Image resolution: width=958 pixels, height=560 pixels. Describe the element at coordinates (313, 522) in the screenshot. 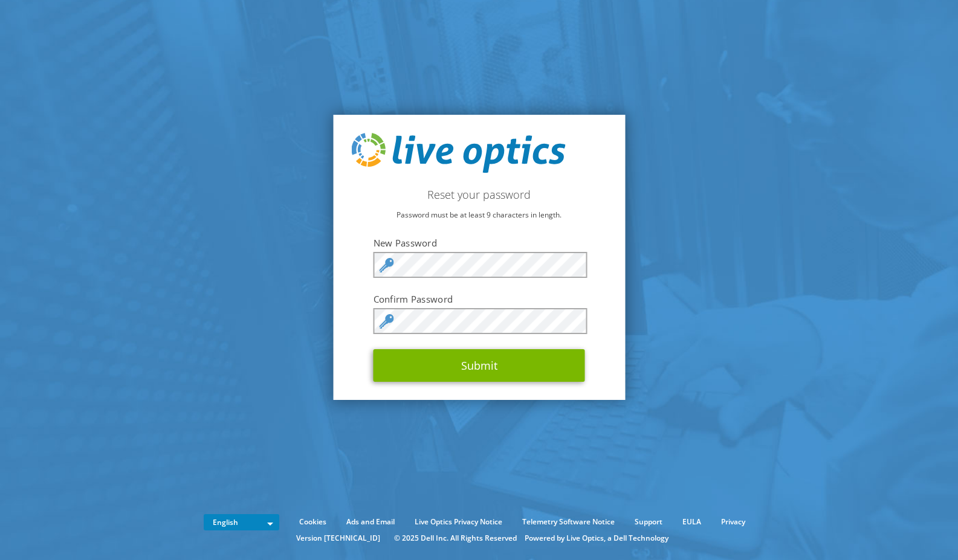

I see `a: Cookies` at that location.